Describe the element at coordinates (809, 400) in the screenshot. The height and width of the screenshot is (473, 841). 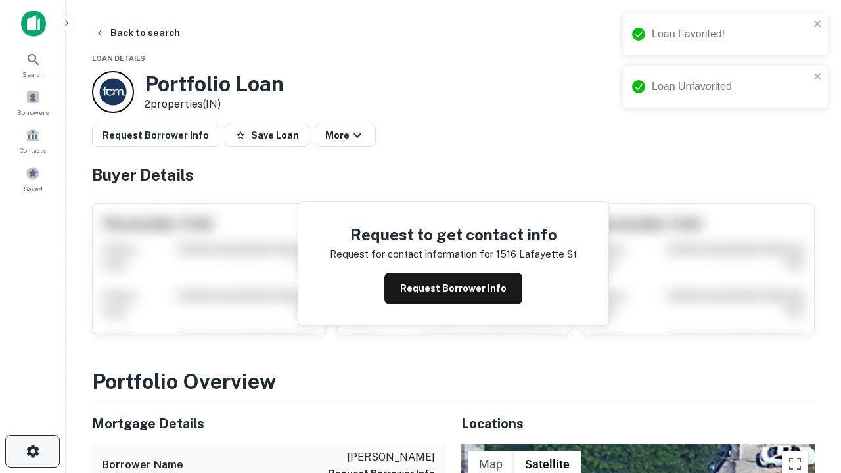
I see `div: Chat Widget` at that location.